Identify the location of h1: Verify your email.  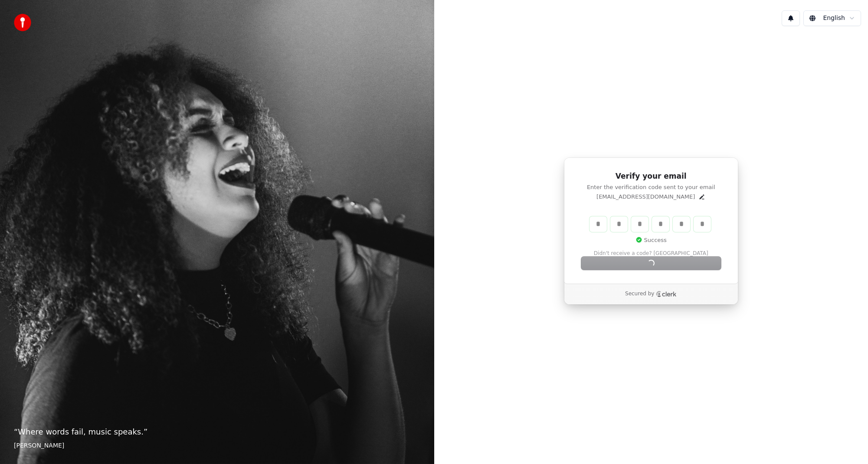
(651, 176).